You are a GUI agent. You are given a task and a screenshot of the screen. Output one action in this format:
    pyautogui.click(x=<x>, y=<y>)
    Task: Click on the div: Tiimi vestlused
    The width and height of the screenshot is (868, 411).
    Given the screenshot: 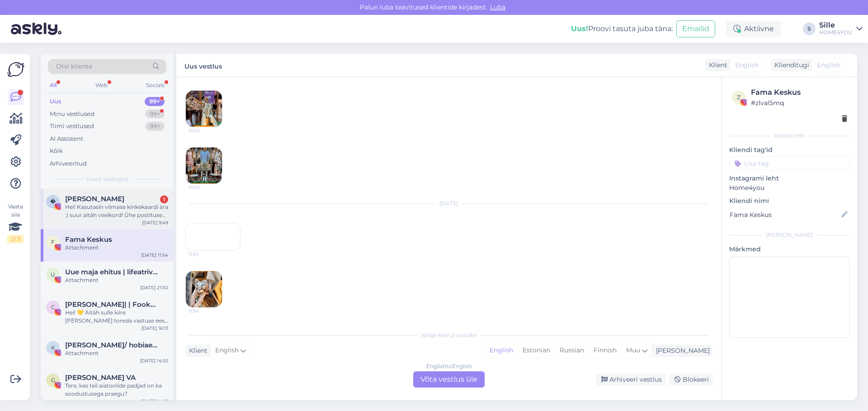 What is the action you would take?
    pyautogui.click(x=72, y=126)
    